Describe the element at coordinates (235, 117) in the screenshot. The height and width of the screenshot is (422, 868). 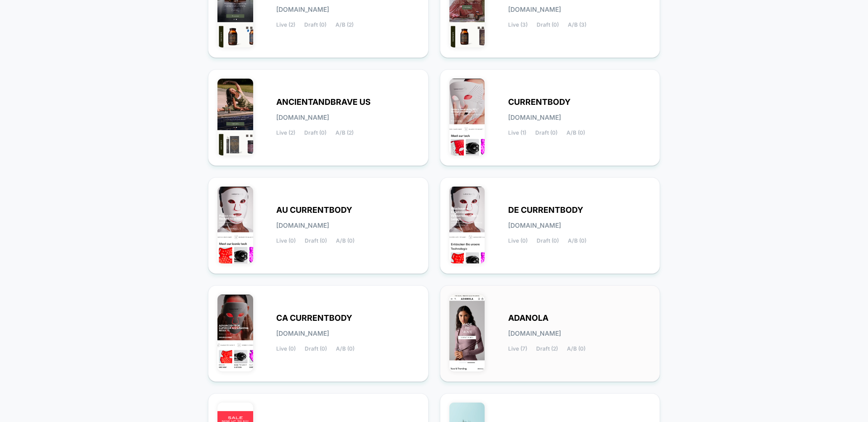
I see `img: ANCIENTANDBRAVE_US` at that location.